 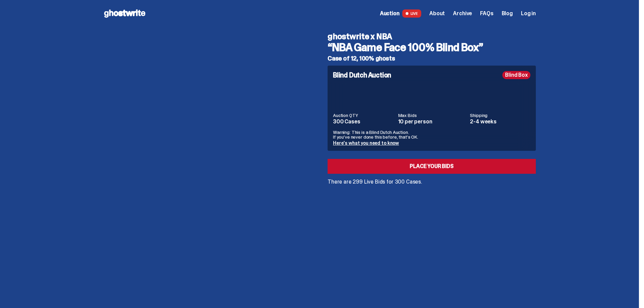 What do you see at coordinates (507, 13) in the screenshot?
I see `a: Blog` at bounding box center [507, 13].